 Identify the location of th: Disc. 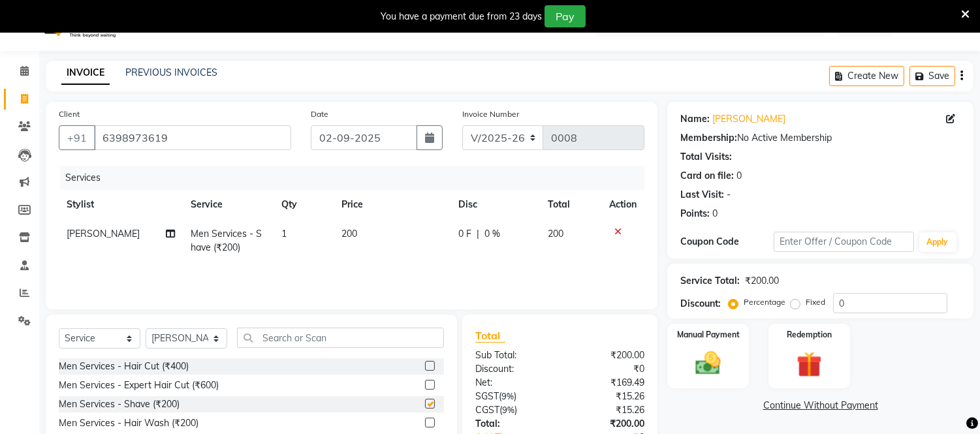
(495, 204).